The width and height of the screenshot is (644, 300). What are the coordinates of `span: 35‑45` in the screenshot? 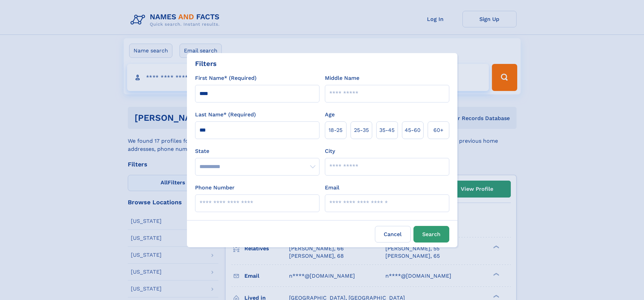 It's located at (387, 130).